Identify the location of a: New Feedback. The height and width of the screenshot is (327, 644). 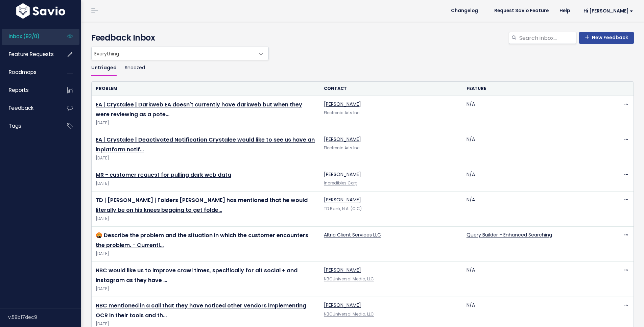
(607, 38).